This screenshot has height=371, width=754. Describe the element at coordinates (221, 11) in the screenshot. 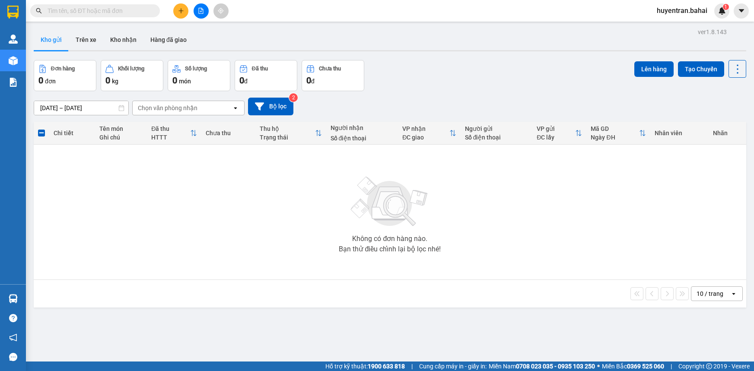

I see `button: aim` at that location.